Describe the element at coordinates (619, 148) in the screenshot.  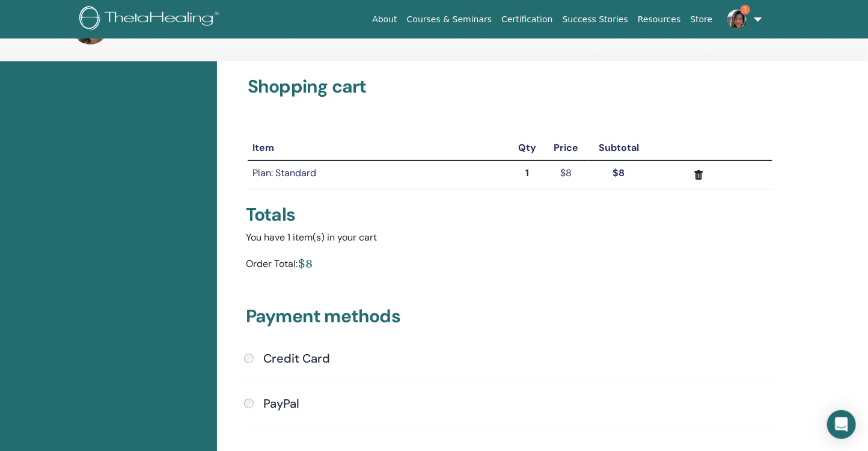
I see `th: Subtotal` at that location.